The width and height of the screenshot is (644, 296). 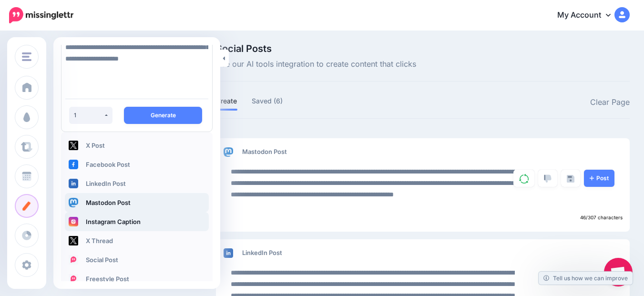 I want to click on a: Clear Page, so click(x=610, y=103).